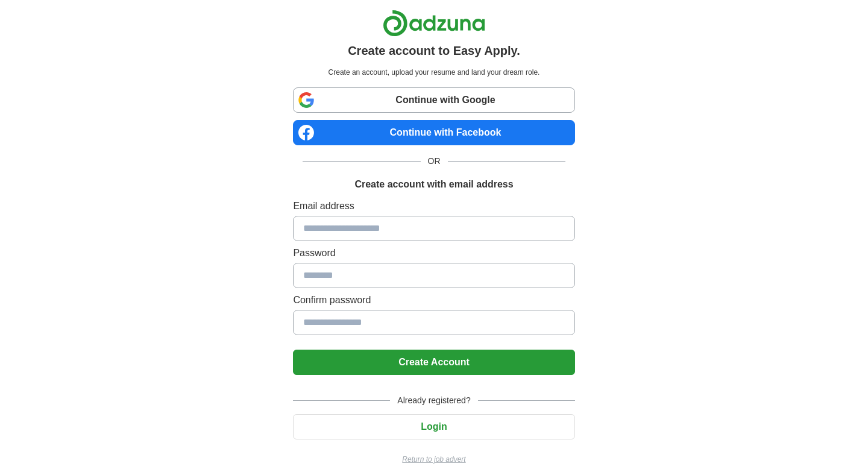  Describe the element at coordinates (434, 426) in the screenshot. I see `a: Login` at that location.